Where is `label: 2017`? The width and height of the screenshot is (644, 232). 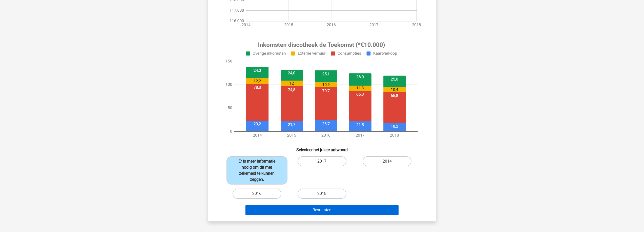 label: 2017 is located at coordinates (322, 161).